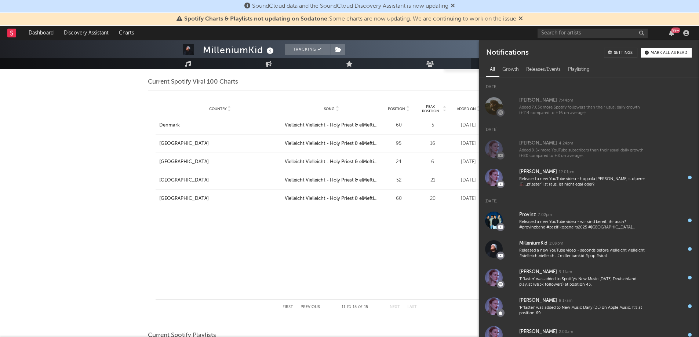 The image size is (699, 337). What do you see at coordinates (329, 109) in the screenshot?
I see `span: Song` at bounding box center [329, 109].